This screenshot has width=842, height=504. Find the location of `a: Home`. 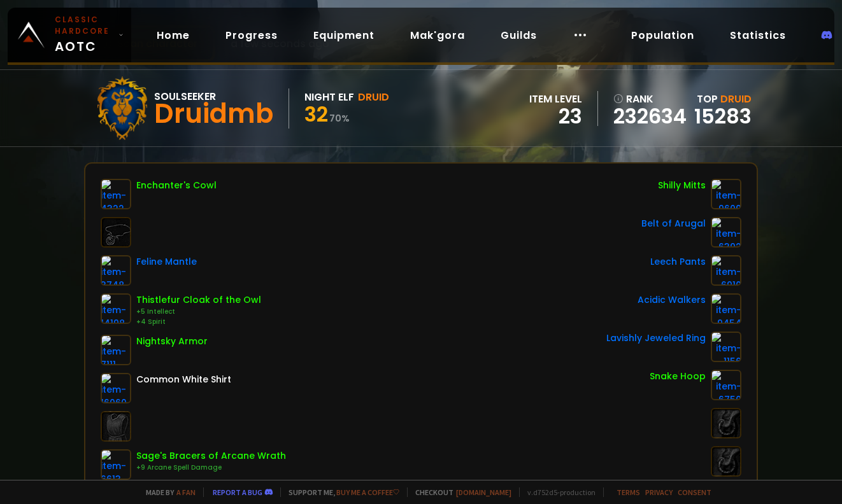

a: Home is located at coordinates (173, 35).